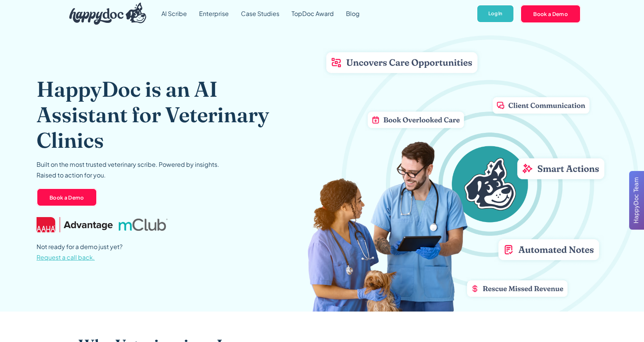 This screenshot has height=342, width=644. What do you see at coordinates (108, 14) in the screenshot?
I see `img: HappyDoc Logo: A happy dog with his ear up, listening.` at bounding box center [108, 14].